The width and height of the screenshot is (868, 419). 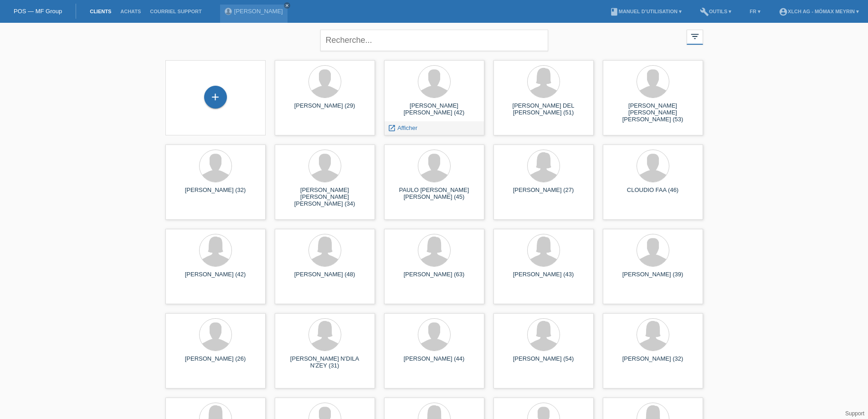 I want to click on input: Recherche..., so click(x=434, y=40).